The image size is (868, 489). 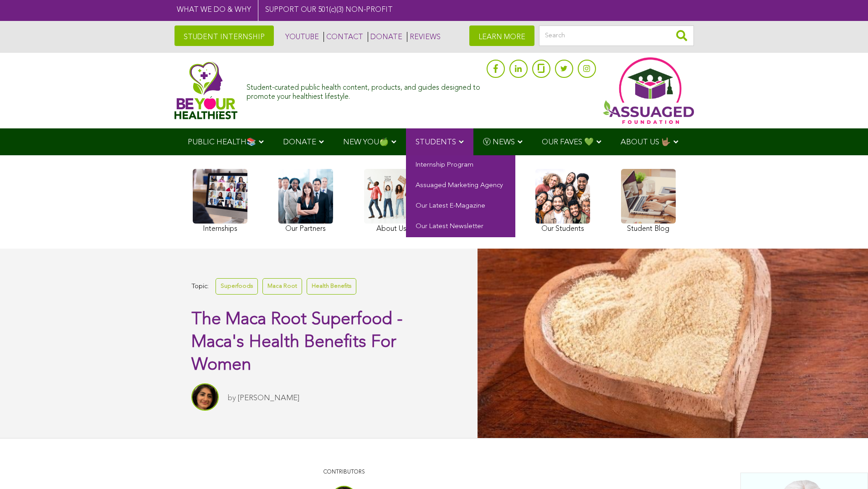 I want to click on div: Student-curated public health content, products, and guides designed to promote your healthiest l..., so click(x=364, y=90).